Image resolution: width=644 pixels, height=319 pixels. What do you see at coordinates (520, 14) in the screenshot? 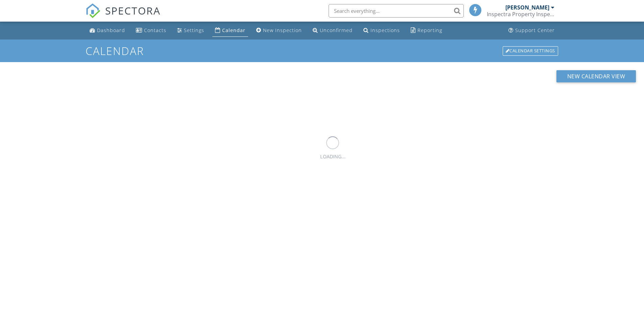
I see `div: Inspectra Property Inspections` at bounding box center [520, 14].